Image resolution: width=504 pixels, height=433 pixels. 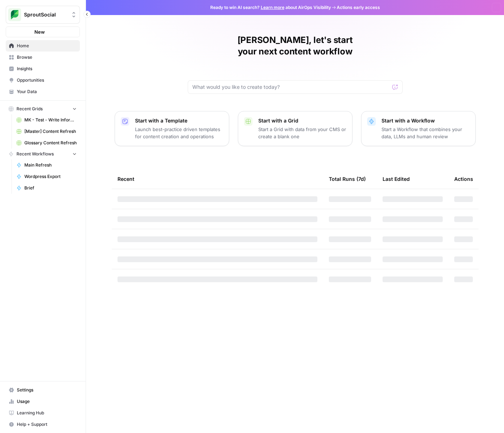 What do you see at coordinates (47, 131) in the screenshot?
I see `a: [Master] Content Refresh` at bounding box center [47, 131].